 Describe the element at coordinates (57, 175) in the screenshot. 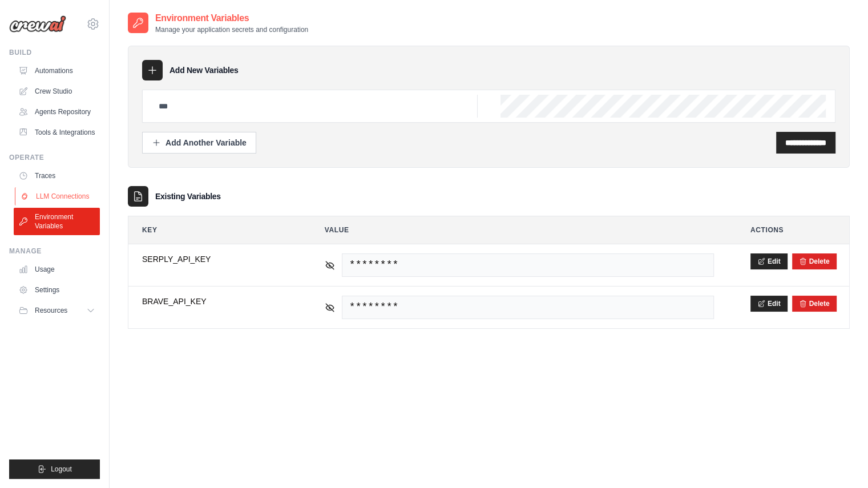

I see `a: Traces` at that location.